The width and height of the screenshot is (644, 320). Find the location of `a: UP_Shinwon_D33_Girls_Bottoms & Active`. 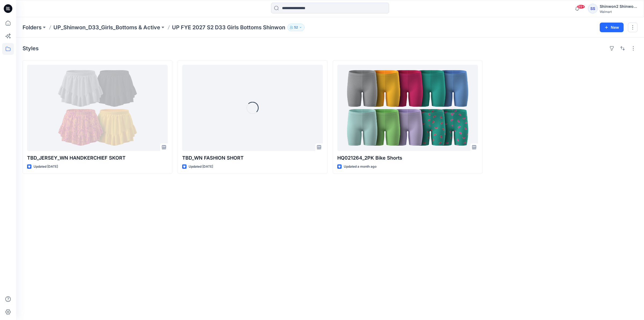

a: UP_Shinwon_D33_Girls_Bottoms & Active is located at coordinates (107, 27).